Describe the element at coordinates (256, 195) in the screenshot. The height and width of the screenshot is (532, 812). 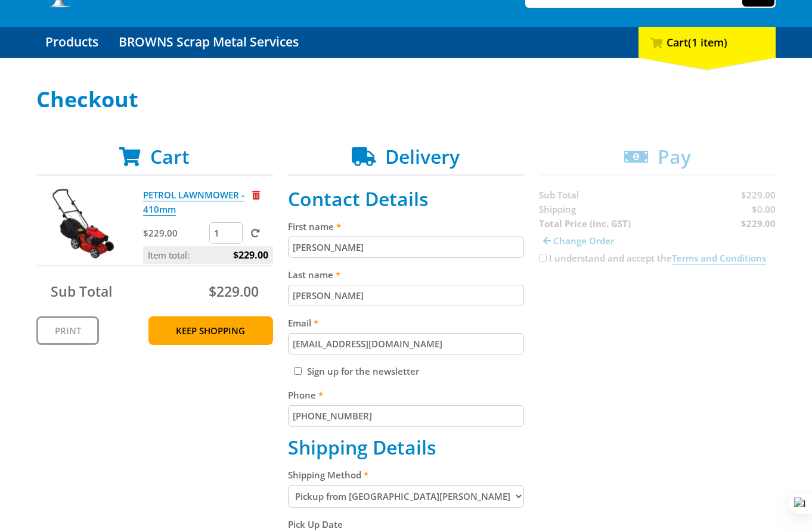
I see `a: Remove from cart` at that location.